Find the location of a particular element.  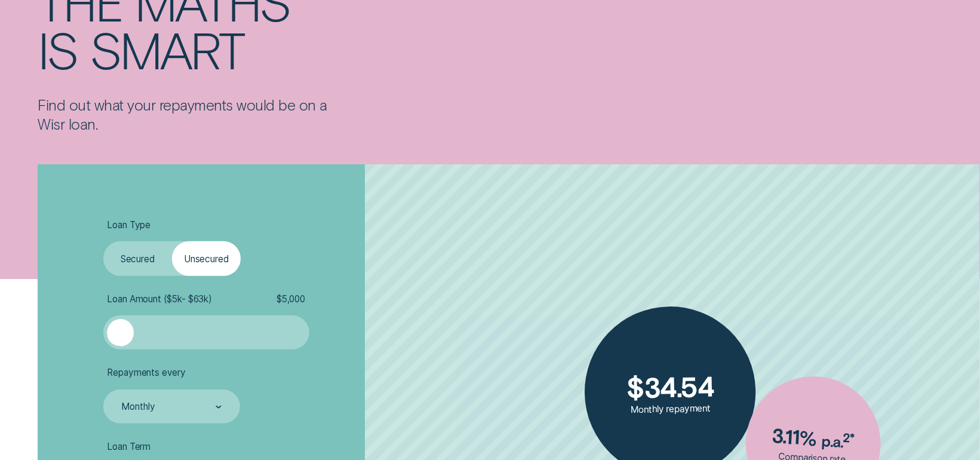

span: Loan Type is located at coordinates (128, 224).